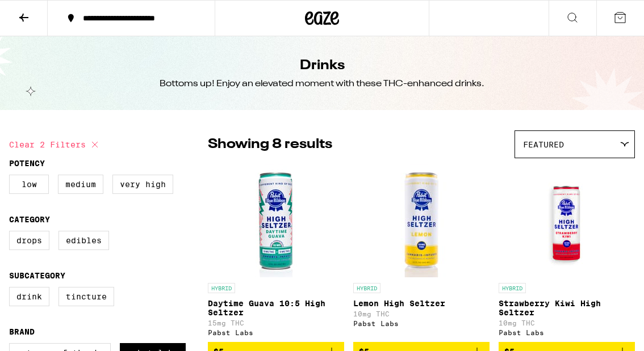 The width and height of the screenshot is (644, 351). I want to click on p: Lemon High Seltzer, so click(421, 304).